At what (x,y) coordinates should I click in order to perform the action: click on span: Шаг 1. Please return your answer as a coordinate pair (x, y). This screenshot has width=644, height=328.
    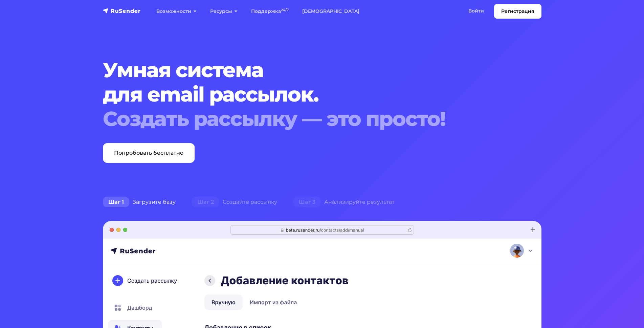
    Looking at the image, I should click on (116, 202).